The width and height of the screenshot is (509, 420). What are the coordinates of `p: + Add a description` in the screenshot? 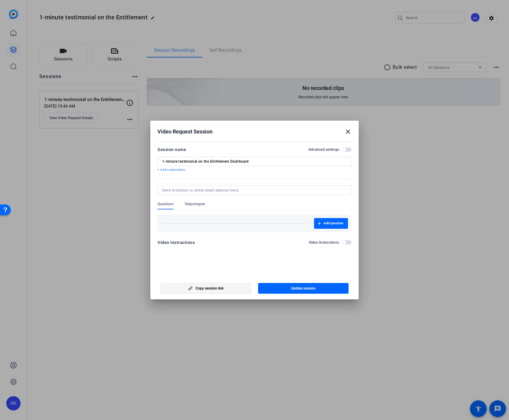 It's located at (255, 170).